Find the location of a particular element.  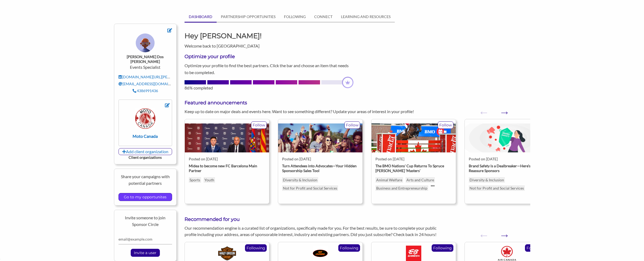

strong: Brand Safety is a Dealbreaker—Here’s How to Reassure Sponsors is located at coordinates (506, 168).